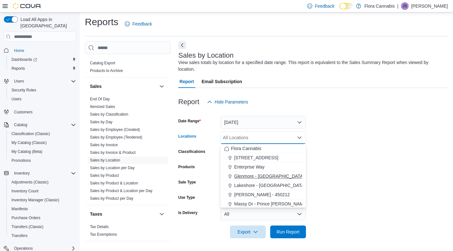 This screenshot has width=453, height=251. Describe the element at coordinates (31, 134) in the screenshot. I see `a: Classification (Classic)` at that location.